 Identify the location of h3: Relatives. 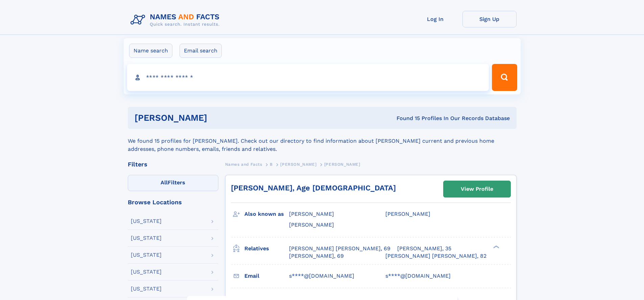
(267, 249).